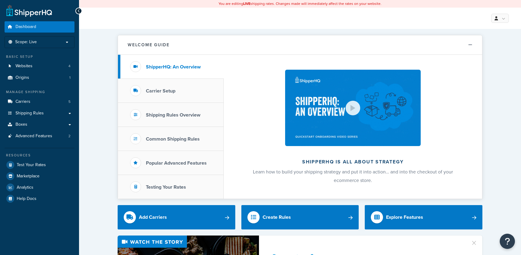  Describe the element at coordinates (353, 162) in the screenshot. I see `h2: ShipperHQ is all about strategy` at that location.